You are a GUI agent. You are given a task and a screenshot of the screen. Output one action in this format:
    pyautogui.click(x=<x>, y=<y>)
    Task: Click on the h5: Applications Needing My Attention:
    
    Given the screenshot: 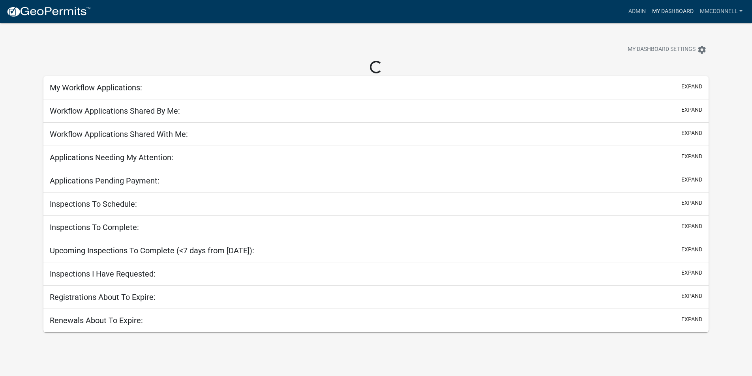 What is the action you would take?
    pyautogui.click(x=111, y=157)
    